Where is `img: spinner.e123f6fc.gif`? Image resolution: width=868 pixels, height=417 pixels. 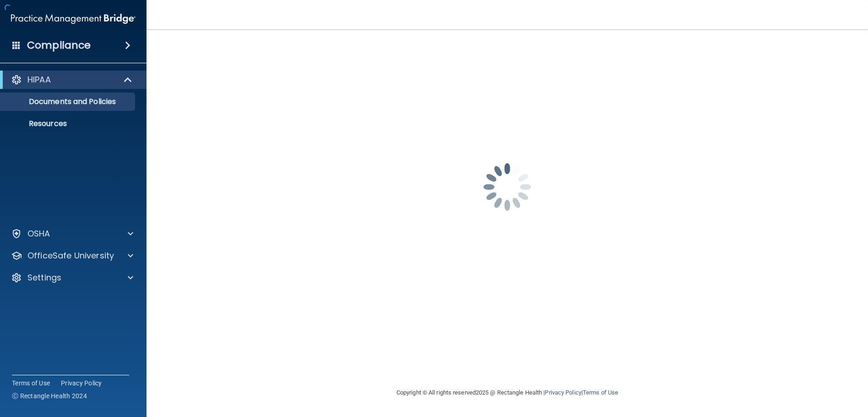 img: spinner.e123f6fc.gif is located at coordinates (508, 187).